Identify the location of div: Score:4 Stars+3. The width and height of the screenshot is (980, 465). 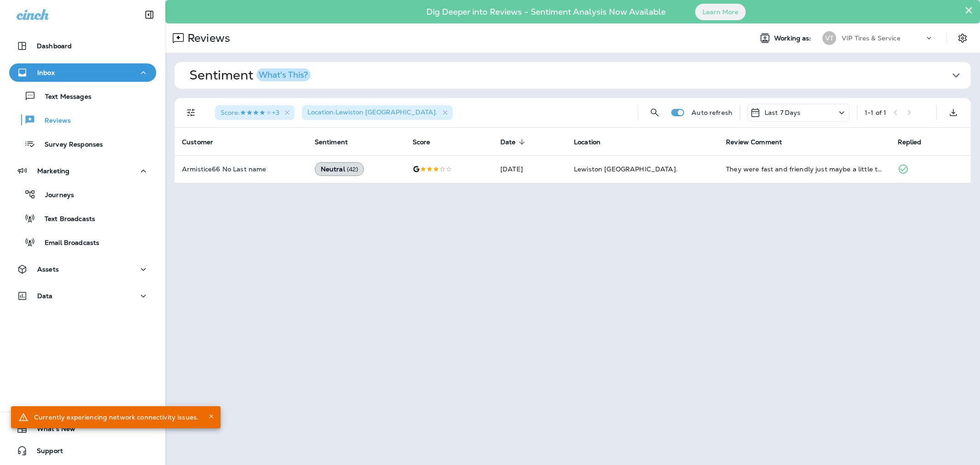
(255, 113).